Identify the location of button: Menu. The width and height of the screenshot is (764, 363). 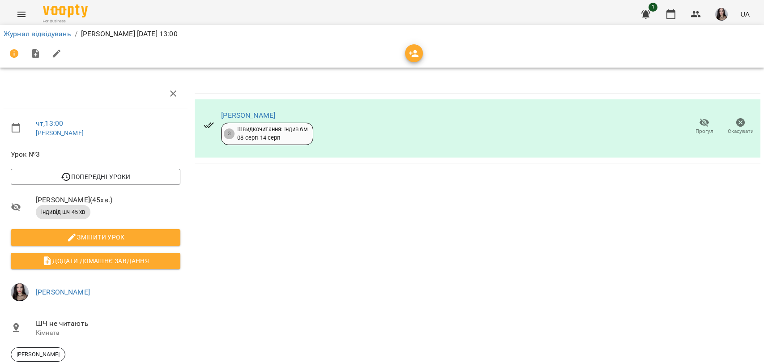
(21, 14).